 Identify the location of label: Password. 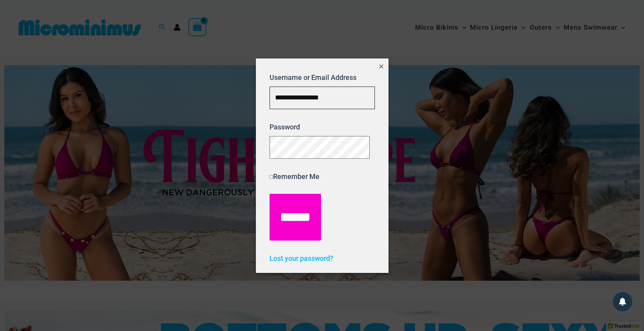
(285, 126).